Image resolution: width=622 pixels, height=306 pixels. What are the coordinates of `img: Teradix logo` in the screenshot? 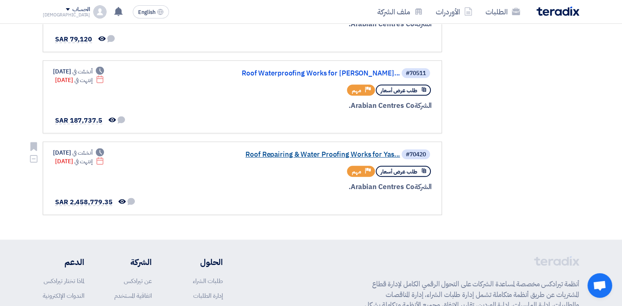 It's located at (557, 11).